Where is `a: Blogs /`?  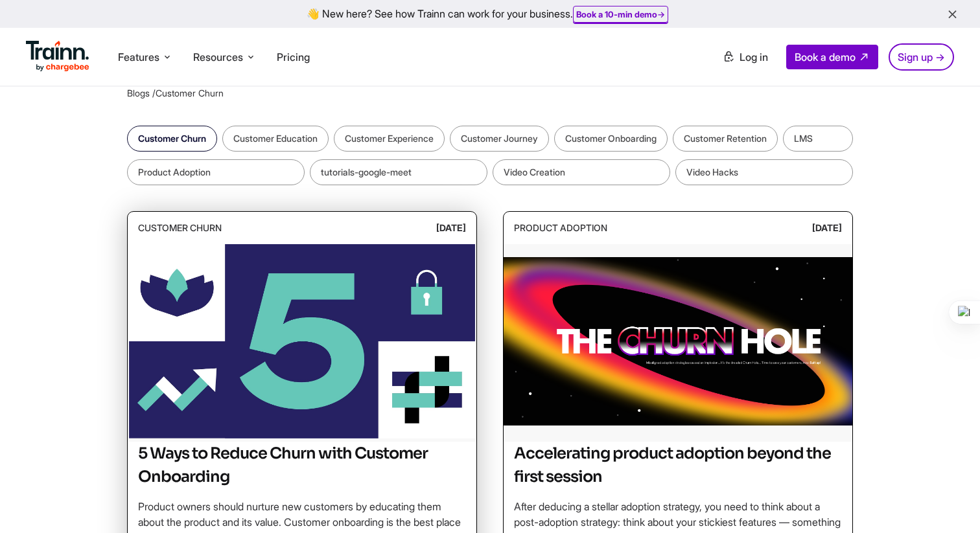
a: Blogs / is located at coordinates (142, 93).